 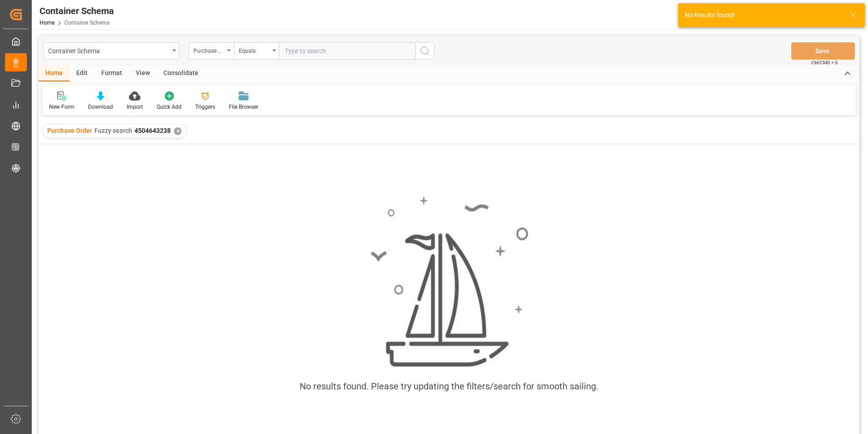 What do you see at coordinates (112, 74) in the screenshot?
I see `div: Format` at bounding box center [112, 74].